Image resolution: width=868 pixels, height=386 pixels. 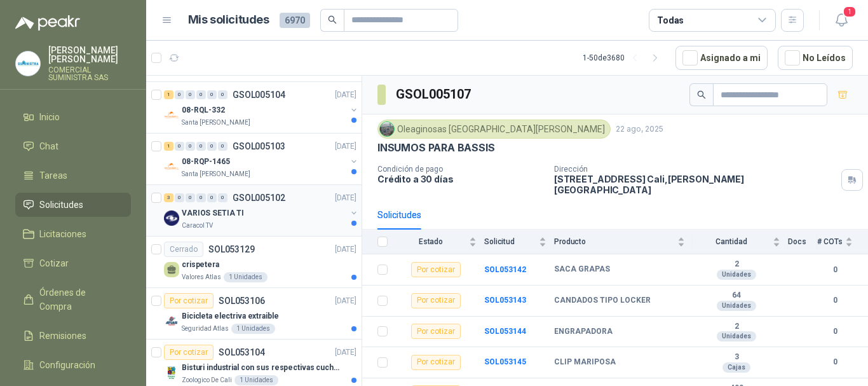 I want to click on a: SOL053145, so click(x=505, y=362).